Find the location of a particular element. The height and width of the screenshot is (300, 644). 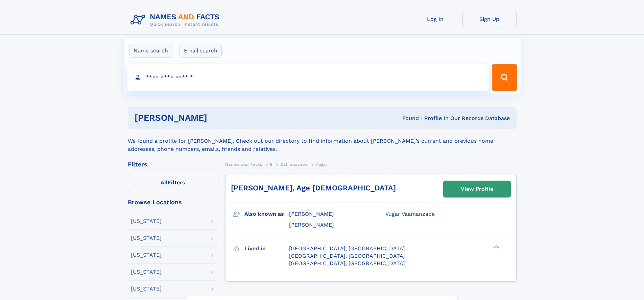

button: Search Button is located at coordinates (504, 78).